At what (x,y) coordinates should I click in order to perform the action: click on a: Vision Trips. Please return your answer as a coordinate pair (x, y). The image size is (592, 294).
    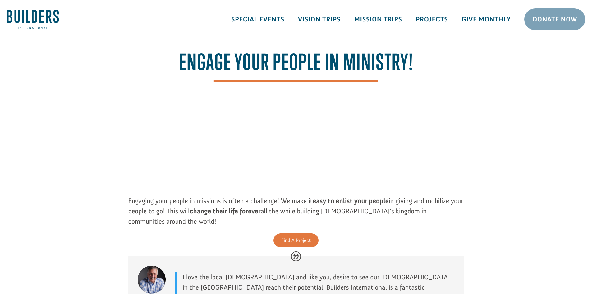
    Looking at the image, I should click on (319, 19).